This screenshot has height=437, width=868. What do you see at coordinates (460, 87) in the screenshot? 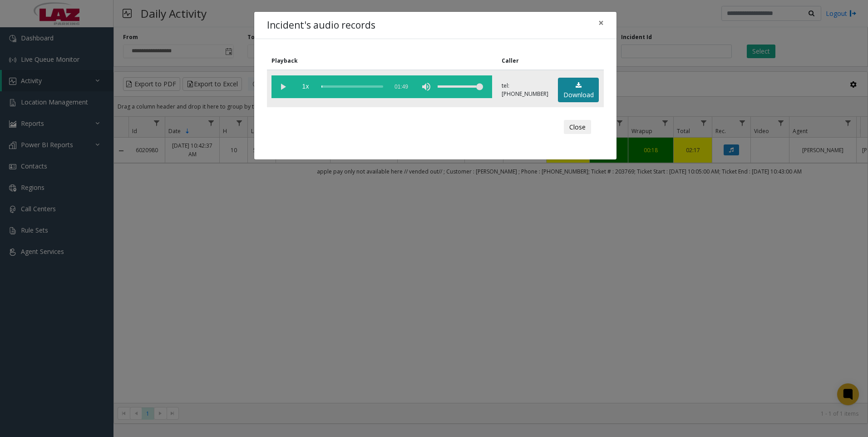
I see `div: volume level` at bounding box center [460, 87].